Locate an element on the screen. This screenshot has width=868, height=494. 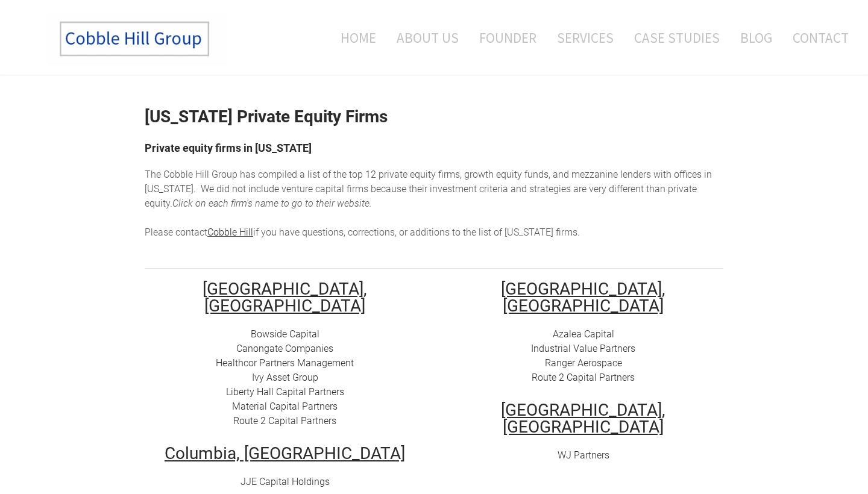
a: WJ Partners is located at coordinates (583, 455).